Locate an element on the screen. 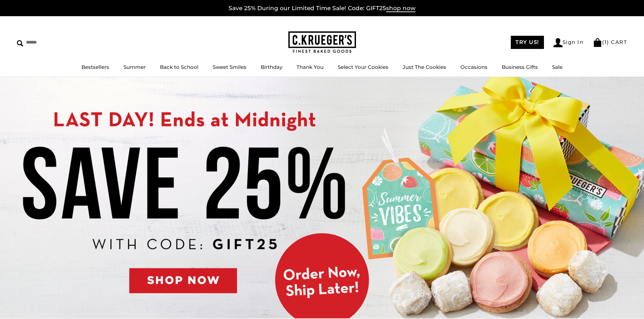 This screenshot has width=644, height=319. img: Search is located at coordinates (20, 43).